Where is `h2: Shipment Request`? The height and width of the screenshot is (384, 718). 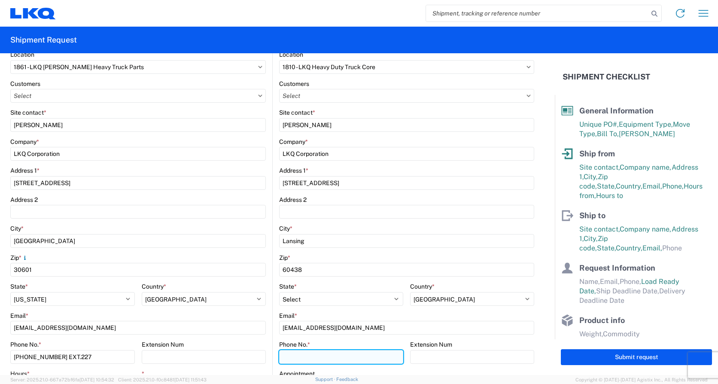 h2: Shipment Request is located at coordinates (43, 40).